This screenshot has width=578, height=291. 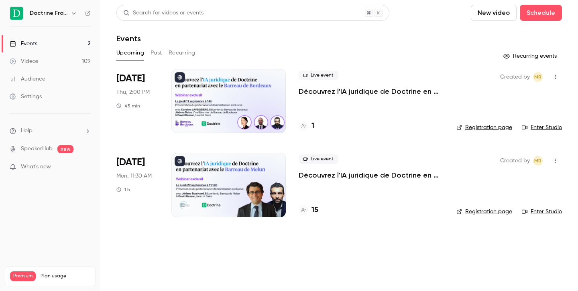 I want to click on span: Help, so click(x=26, y=131).